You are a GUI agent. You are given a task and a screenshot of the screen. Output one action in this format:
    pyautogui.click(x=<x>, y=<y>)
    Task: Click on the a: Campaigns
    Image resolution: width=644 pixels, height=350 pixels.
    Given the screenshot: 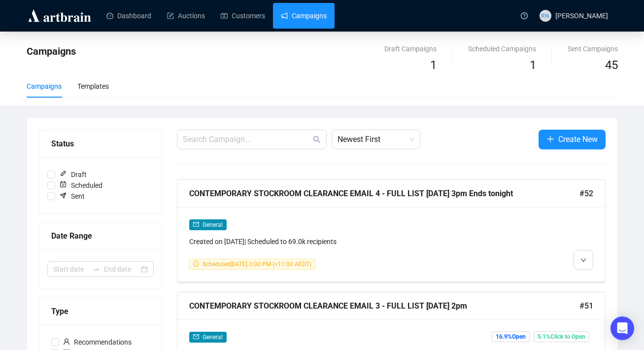 What is the action you would take?
    pyautogui.click(x=304, y=15)
    